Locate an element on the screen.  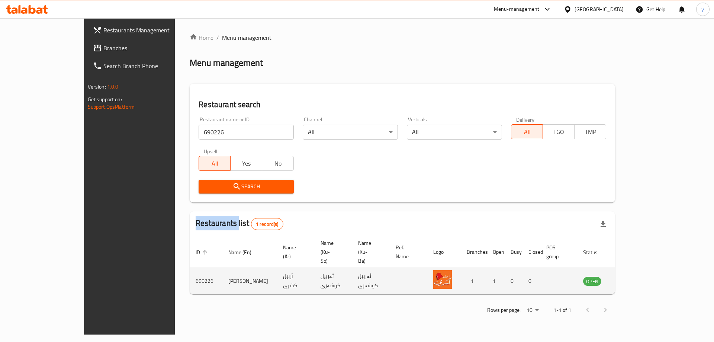
div: Menu-management is located at coordinates (516, 9).